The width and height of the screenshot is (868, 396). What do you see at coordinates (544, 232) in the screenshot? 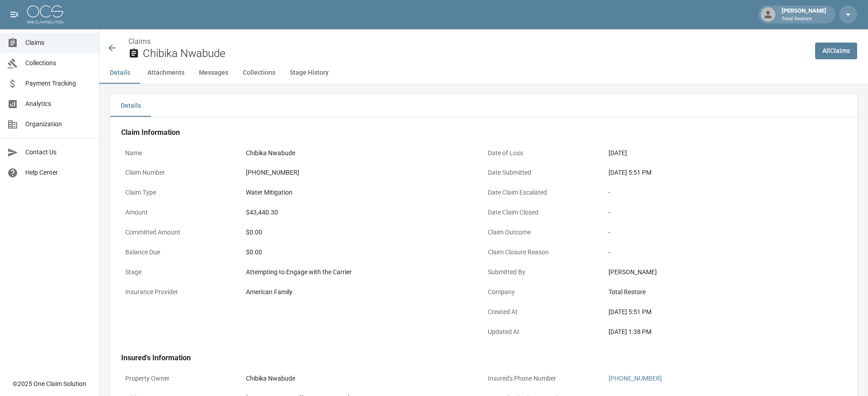
I see `p: Claim Outcome` at bounding box center [544, 232].